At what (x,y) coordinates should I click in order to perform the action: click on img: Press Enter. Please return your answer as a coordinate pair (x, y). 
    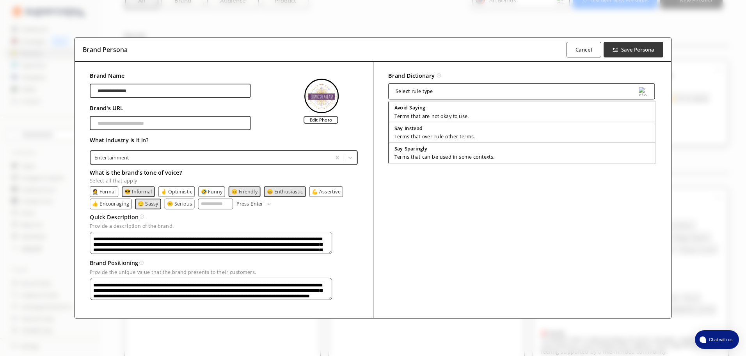
    Looking at the image, I should click on (269, 203).